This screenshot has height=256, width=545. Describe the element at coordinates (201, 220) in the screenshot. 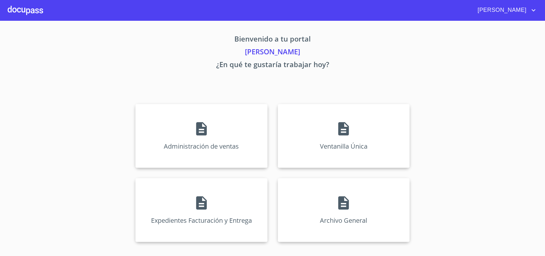

I see `p: Expedientes Facturación y Entrega` at that location.